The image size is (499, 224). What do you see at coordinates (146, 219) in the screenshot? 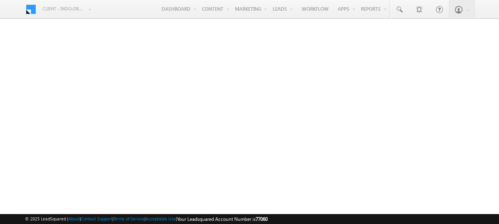
I see `span: © 2025 LeadSquared | | | | |` at bounding box center [146, 219].